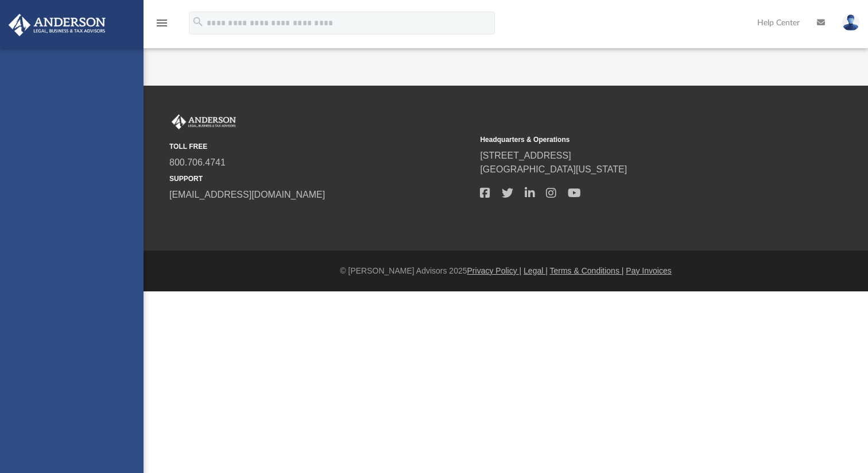 This screenshot has height=473, width=868. I want to click on small: SUPPORT, so click(321, 179).